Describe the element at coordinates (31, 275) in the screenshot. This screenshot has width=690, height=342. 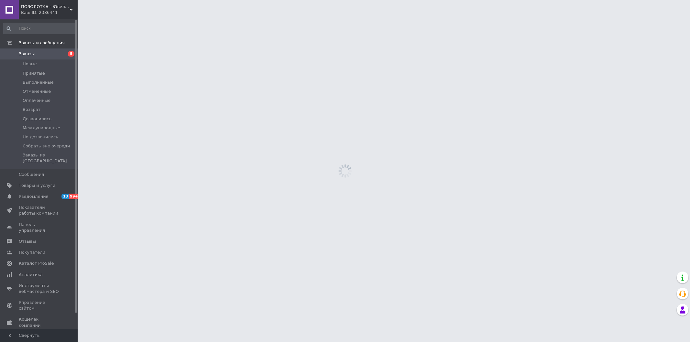
I see `span: Аналитика` at that location.